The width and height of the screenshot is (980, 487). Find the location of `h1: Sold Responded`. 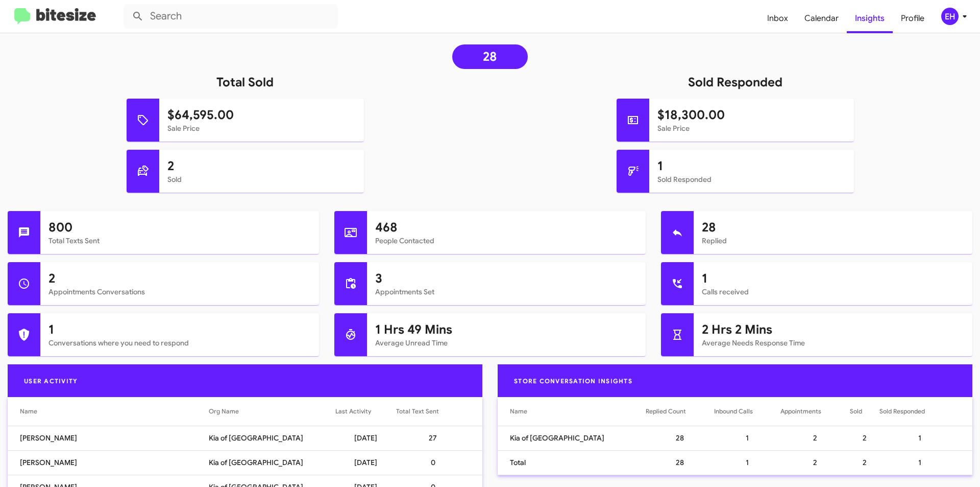

h1: Sold Responded is located at coordinates (735, 82).